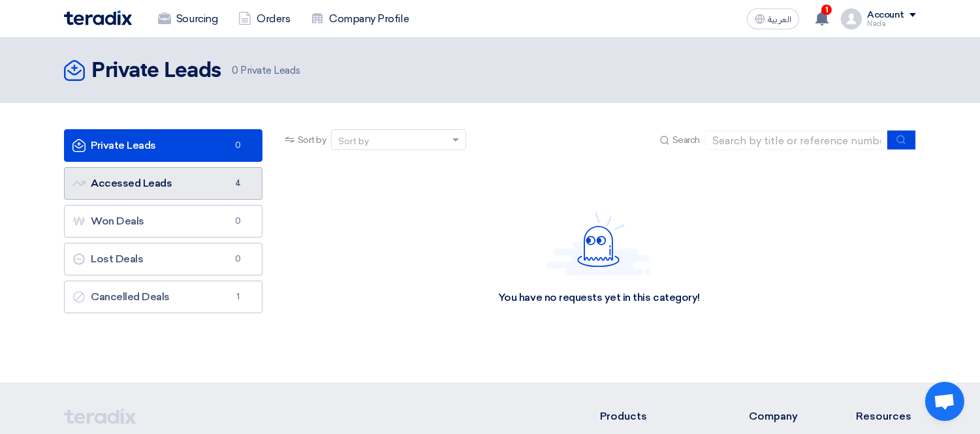 This screenshot has width=980, height=434. Describe the element at coordinates (238, 184) in the screenshot. I see `span: 4` at that location.